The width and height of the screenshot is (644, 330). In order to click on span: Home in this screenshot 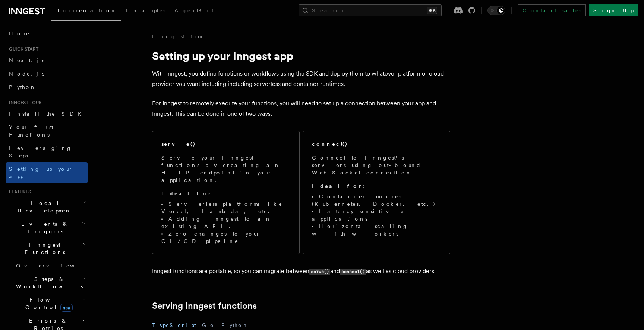, I will do `click(20, 34)`.